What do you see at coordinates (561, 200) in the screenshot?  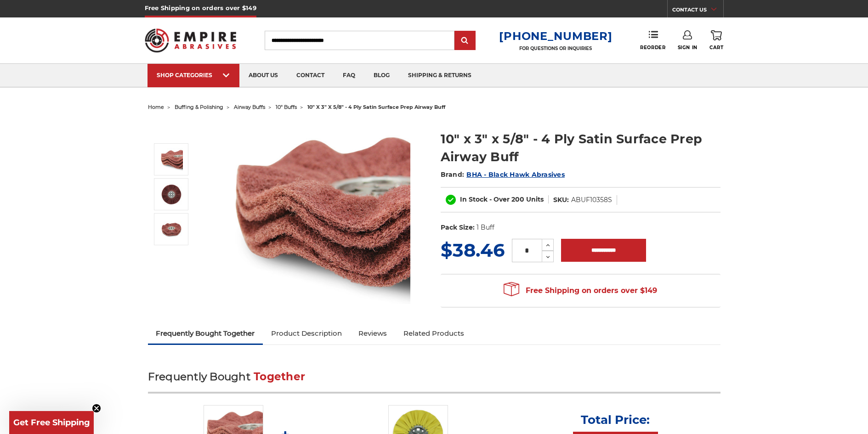 I see `dt: SKU:` at bounding box center [561, 200].